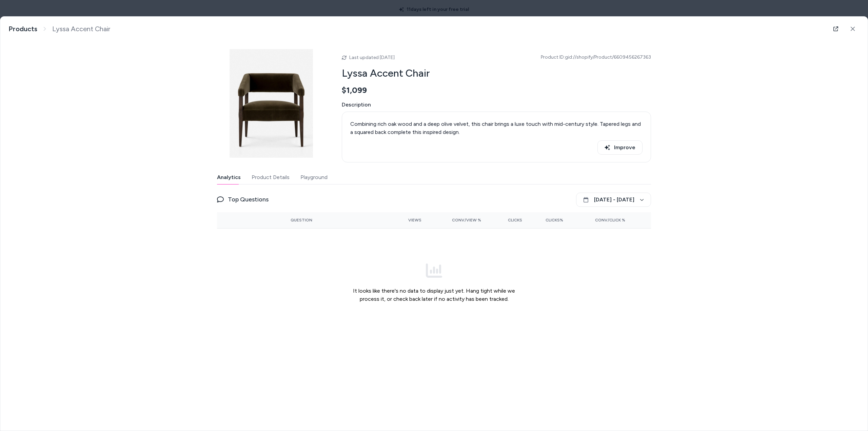  What do you see at coordinates (610, 220) in the screenshot?
I see `span: Conv/Click %` at bounding box center [610, 220].